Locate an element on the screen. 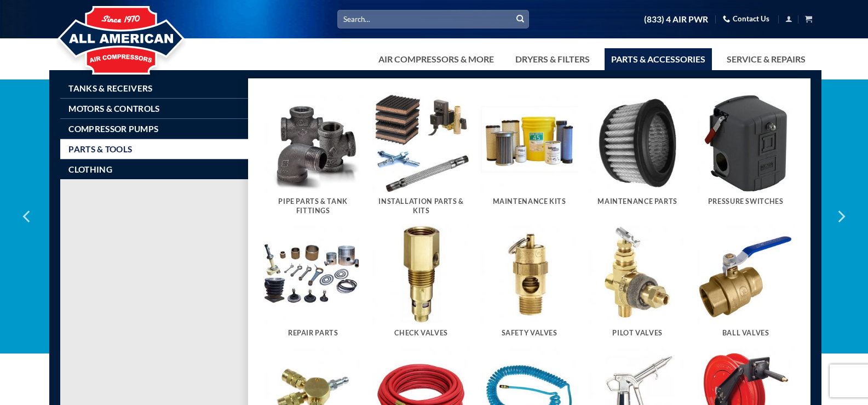  a: View cart is located at coordinates (808, 19).